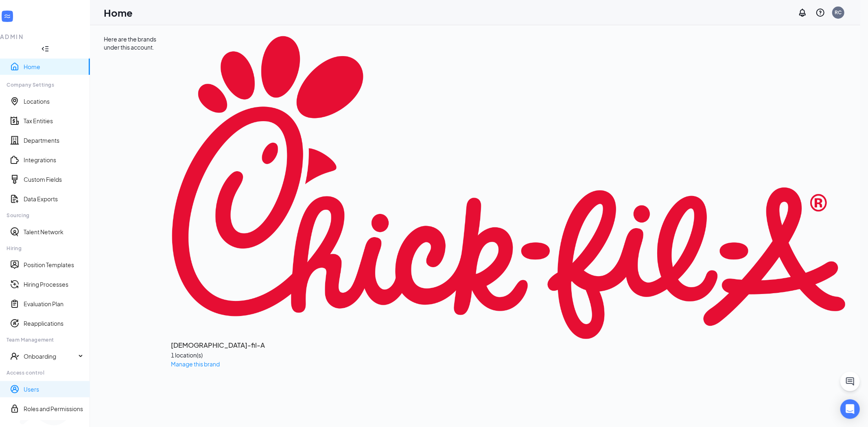  I want to click on div: Here are the brands under this account., so click(137, 202).